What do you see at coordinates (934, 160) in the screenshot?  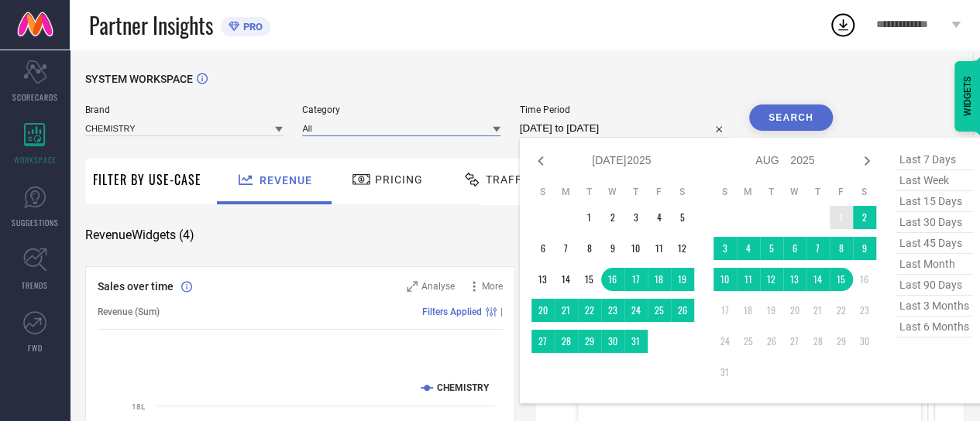 I see `span: last 7 days` at bounding box center [934, 160].